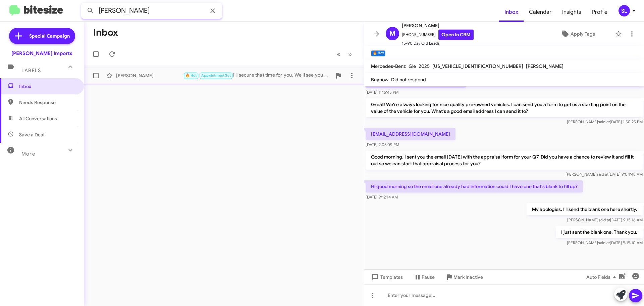 The image size is (644, 306). I want to click on a: Special Campaign, so click(42, 36).